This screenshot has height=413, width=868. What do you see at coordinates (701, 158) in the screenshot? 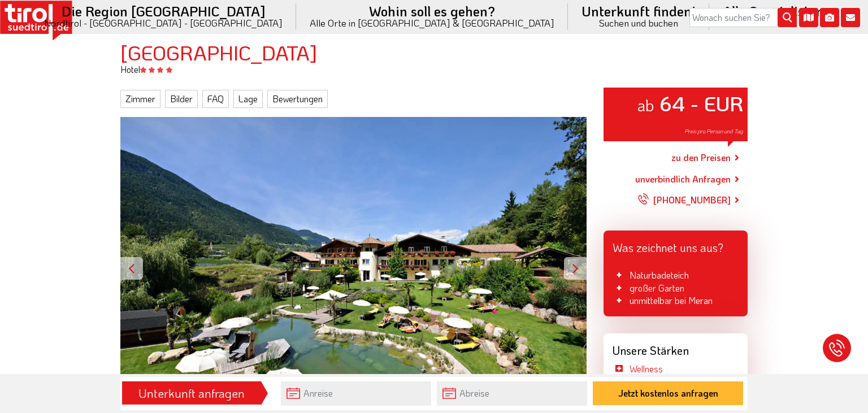
I see `a: zu den Preisen` at bounding box center [701, 158].